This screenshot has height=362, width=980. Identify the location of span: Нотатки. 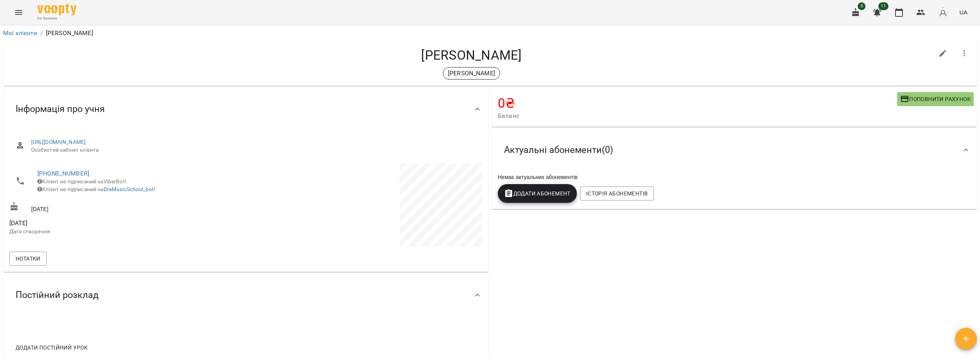
(28, 259).